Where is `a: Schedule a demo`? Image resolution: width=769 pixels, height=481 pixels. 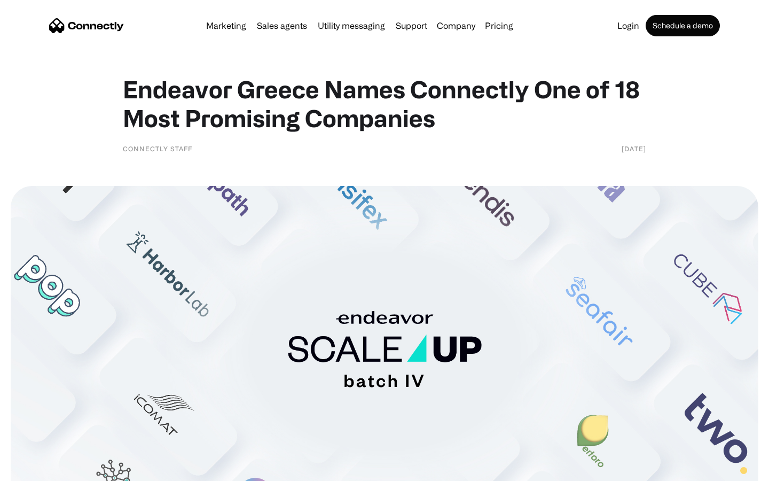
a: Schedule a demo is located at coordinates (683, 26).